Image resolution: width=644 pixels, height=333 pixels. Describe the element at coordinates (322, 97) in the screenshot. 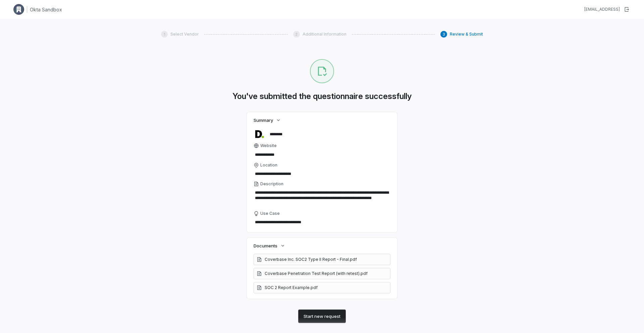

I see `h1: You've submitted the questionnaire successfully` at that location.